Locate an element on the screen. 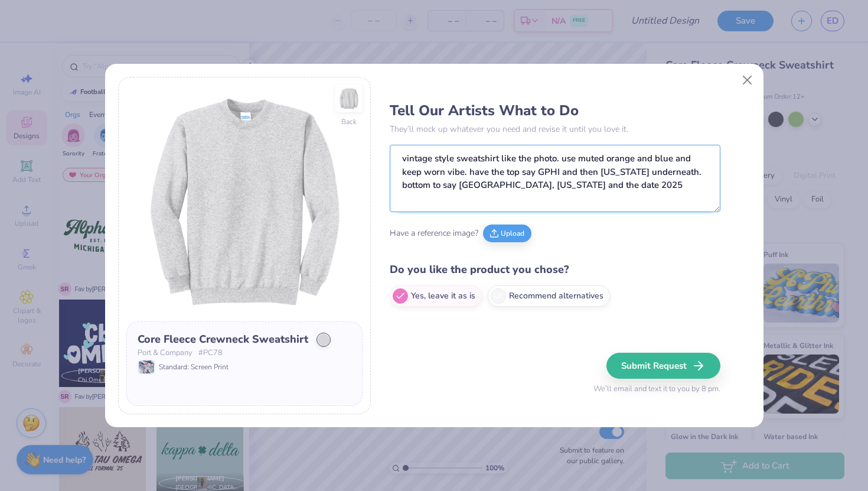  span: Port & Company is located at coordinates (165, 353).